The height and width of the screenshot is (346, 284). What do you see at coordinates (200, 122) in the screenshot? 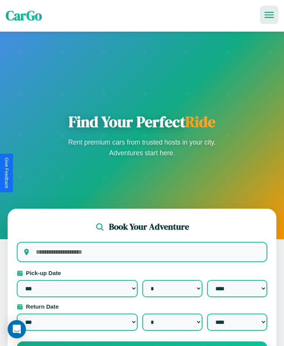
I see `span: Ride` at bounding box center [200, 122].